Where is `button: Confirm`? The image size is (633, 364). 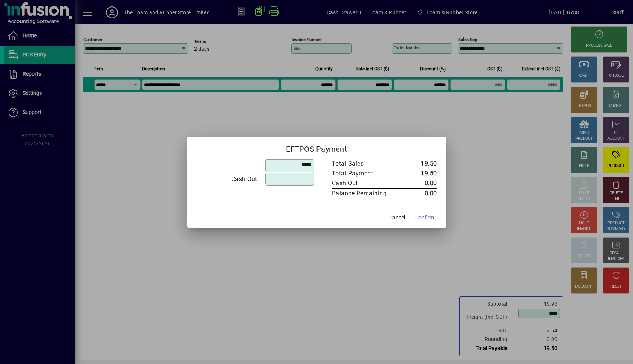 button: Confirm is located at coordinates (424, 218).